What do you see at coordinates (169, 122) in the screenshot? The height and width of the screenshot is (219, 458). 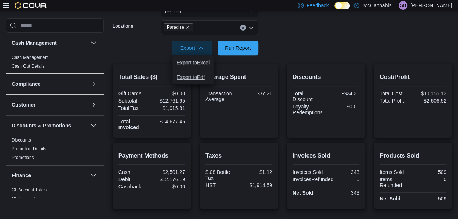 I see `div: $14,677.46` at bounding box center [169, 122].